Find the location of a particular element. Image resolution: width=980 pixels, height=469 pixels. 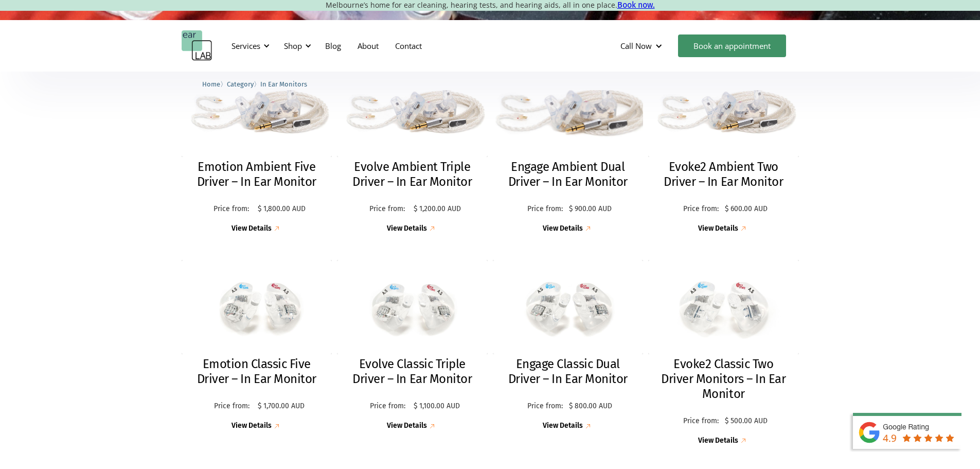

span: Home is located at coordinates (211, 84).